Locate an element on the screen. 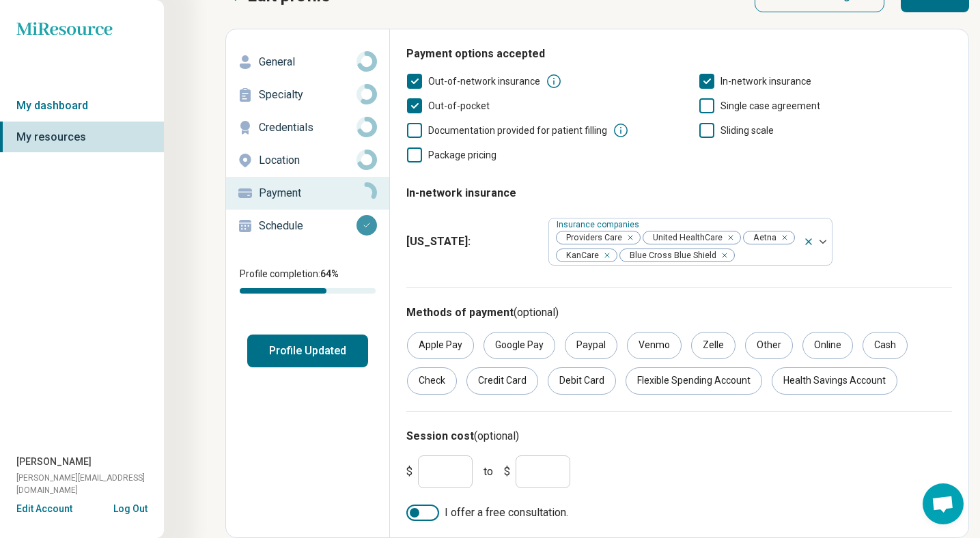 The height and width of the screenshot is (538, 980). div: Profile completion: is located at coordinates (307, 280).